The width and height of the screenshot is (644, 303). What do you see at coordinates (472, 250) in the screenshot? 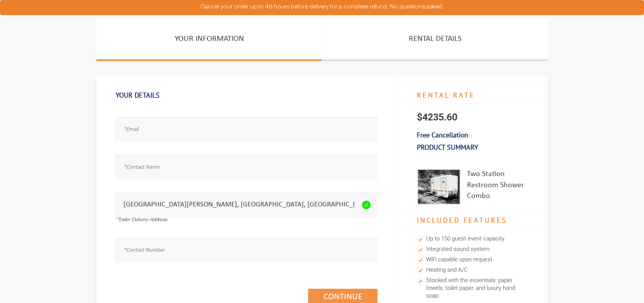
I see `li: Integrated sound system` at bounding box center [472, 250].